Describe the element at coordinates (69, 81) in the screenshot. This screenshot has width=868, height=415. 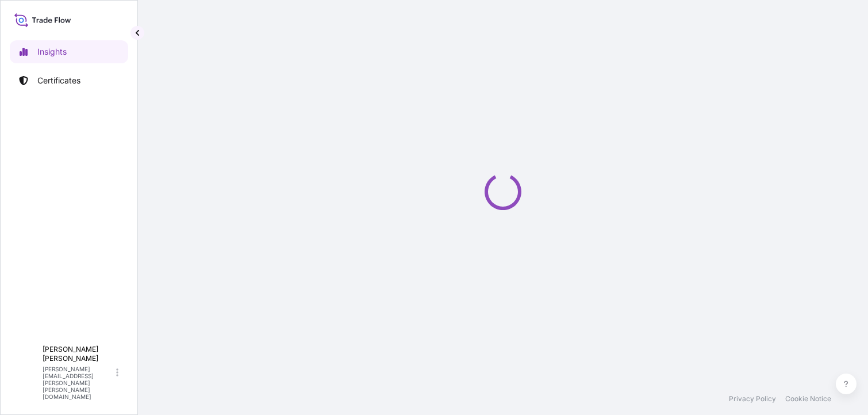
I see `a: Certificates` at that location.